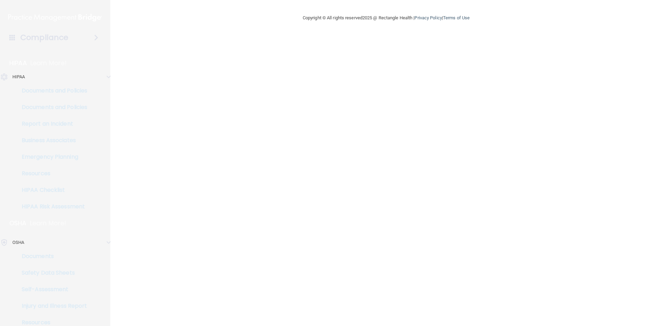 Image resolution: width=662 pixels, height=326 pixels. What do you see at coordinates (51, 157) in the screenshot?
I see `p: Emergency Planning` at bounding box center [51, 157].